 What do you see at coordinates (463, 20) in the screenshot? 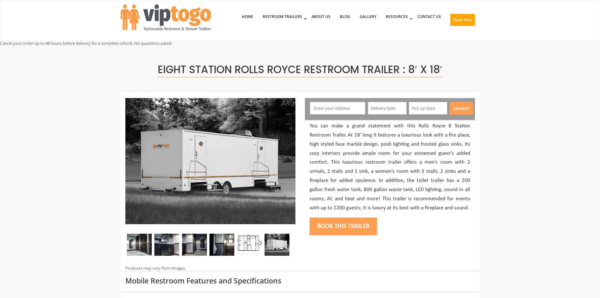
I see `a: Book Now` at bounding box center [463, 20].